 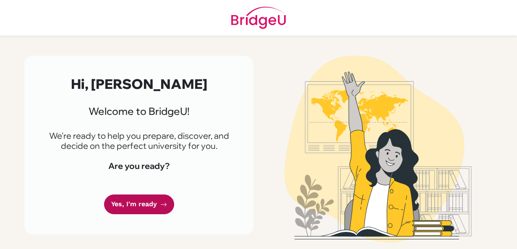 What do you see at coordinates (139, 166) in the screenshot?
I see `h4: Are you ready?` at bounding box center [139, 166].